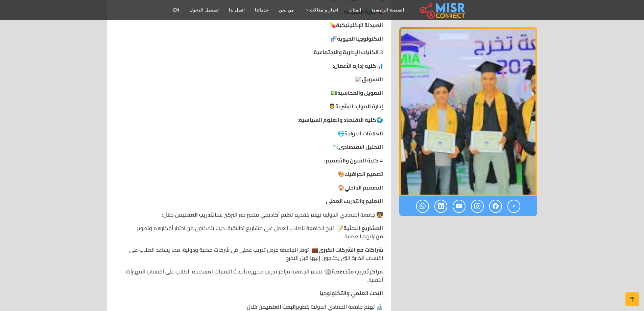 This screenshot has width=644, height=311. What do you see at coordinates (249, 276) in the screenshot?
I see `p: 🏢: تقدم الجامعة مراكز تدريب مجهزة بأحدث التقنيات لمساعدة الطلاب على اكتساب المهارات التقنية.` at bounding box center [249, 276].